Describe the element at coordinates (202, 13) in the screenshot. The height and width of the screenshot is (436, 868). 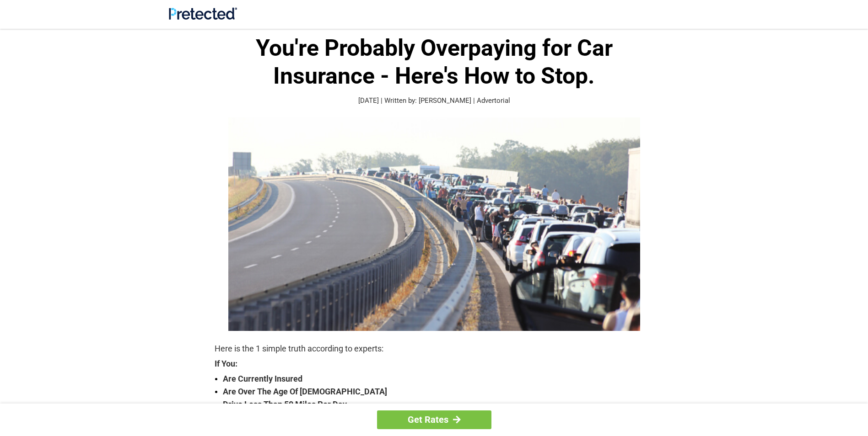
I see `img: Site Logo` at that location.